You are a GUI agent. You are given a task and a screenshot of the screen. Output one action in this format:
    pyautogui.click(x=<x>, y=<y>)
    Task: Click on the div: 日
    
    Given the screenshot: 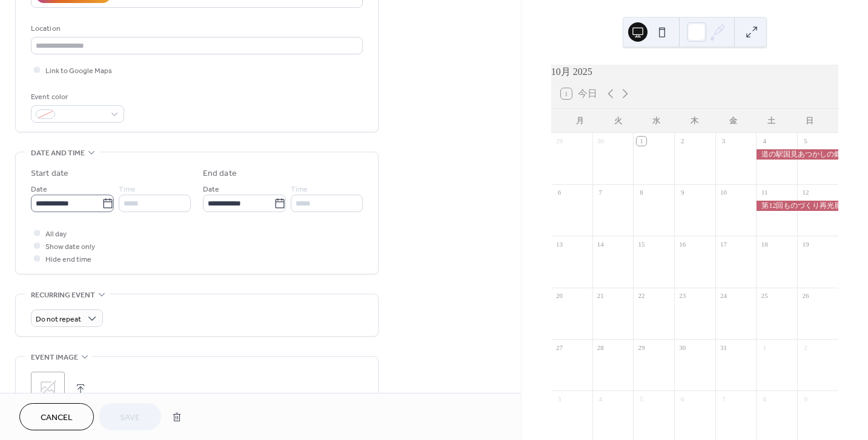 What is the action you would take?
    pyautogui.click(x=808, y=121)
    